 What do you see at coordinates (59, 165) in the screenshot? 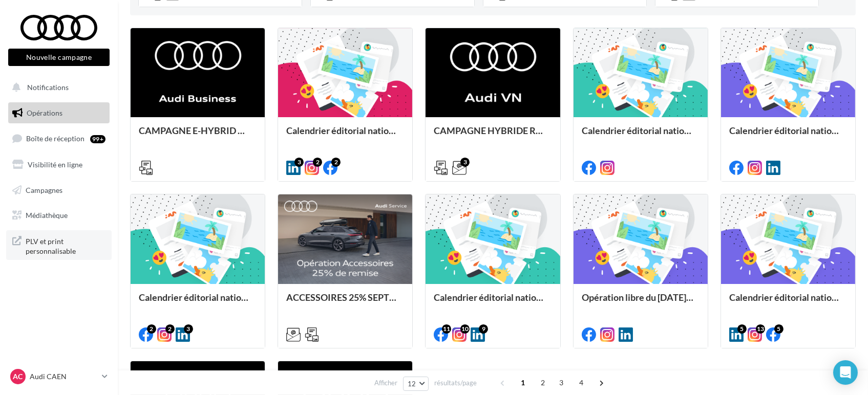
I see `a: Visibilité en ligne` at bounding box center [59, 165].